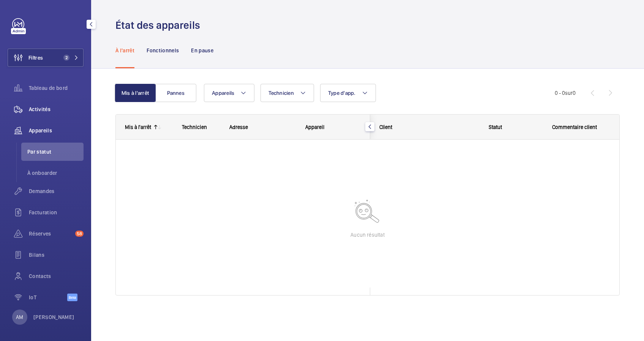 This screenshot has width=644, height=341. Describe the element at coordinates (176, 93) in the screenshot. I see `button: Pannes` at that location.